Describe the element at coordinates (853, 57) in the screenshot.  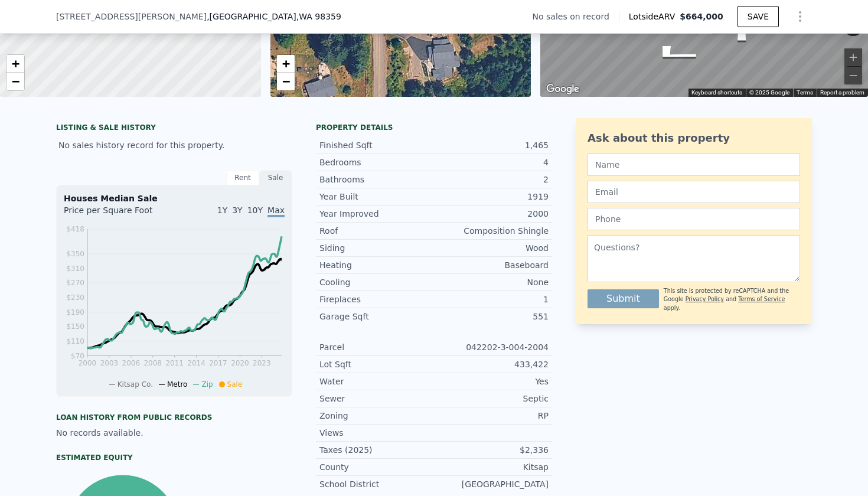
I see `button: Zoom in` at that location.